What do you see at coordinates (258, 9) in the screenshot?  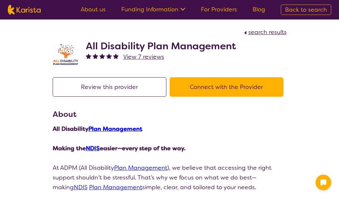 I see `a: Blog` at bounding box center [258, 9].